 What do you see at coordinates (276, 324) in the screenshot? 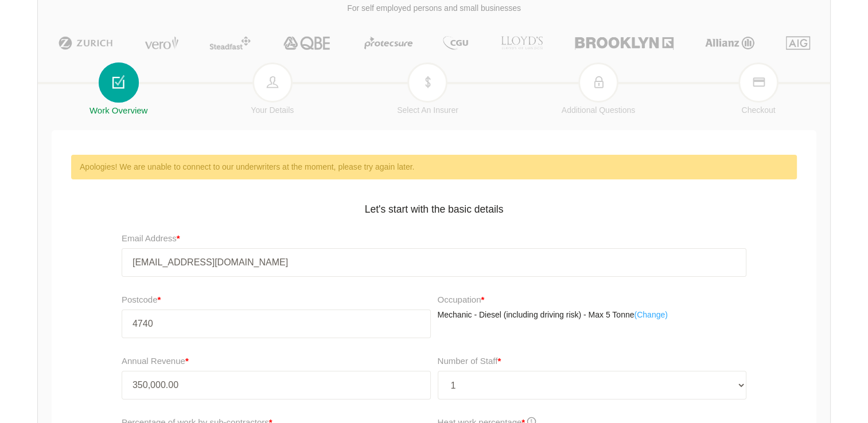
I see `input: Your postcode...` at bounding box center [276, 324].